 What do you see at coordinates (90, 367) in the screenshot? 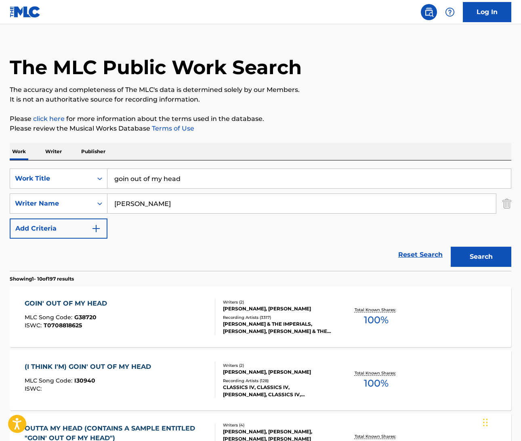
I see `div: (I THINK I'M) GOIN' OUT OF MY HEAD` at bounding box center [90, 367].